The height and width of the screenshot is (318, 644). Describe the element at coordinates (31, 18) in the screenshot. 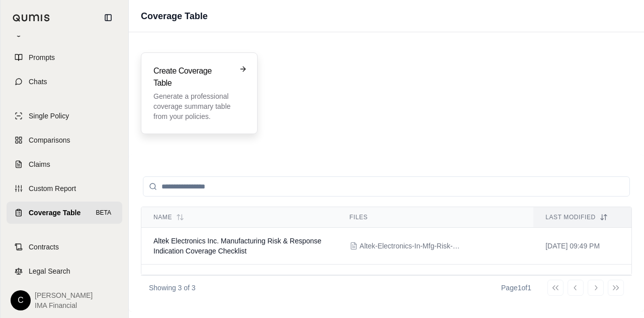

I see `img: Qumis Logo` at that location.